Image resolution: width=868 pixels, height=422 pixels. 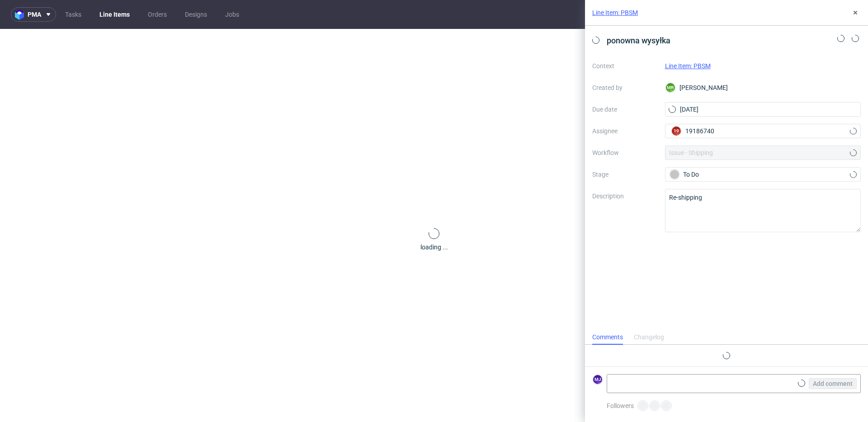 What do you see at coordinates (763, 211) in the screenshot?
I see `textarea: Re-shipping` at bounding box center [763, 211].